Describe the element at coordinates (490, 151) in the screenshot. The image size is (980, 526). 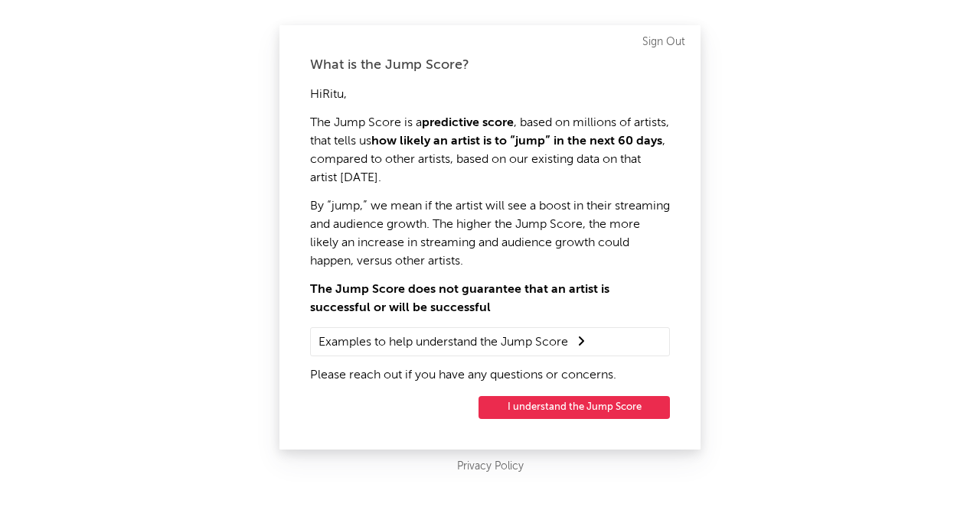
I see `p: The Jump Score is a , based on millions of artists, that tells us , compared to other artists, ba...` at that location.